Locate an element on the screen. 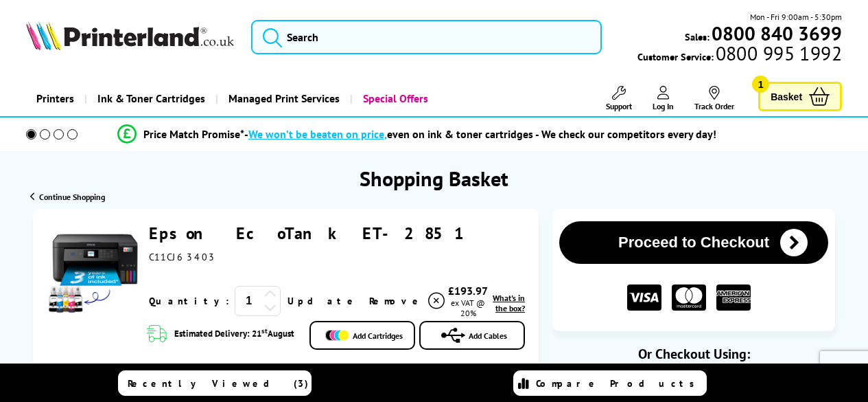 The width and height of the screenshot is (868, 402). a: Track Order is located at coordinates (714, 98).